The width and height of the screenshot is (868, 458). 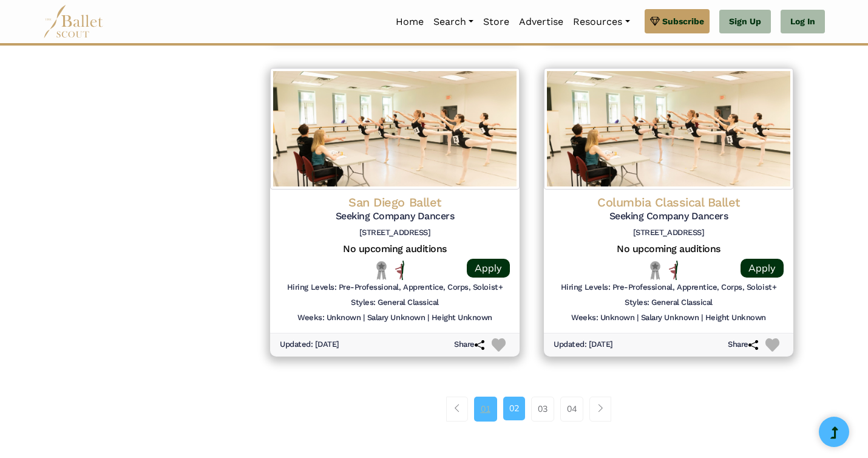 I want to click on img: gem.svg, so click(x=655, y=21).